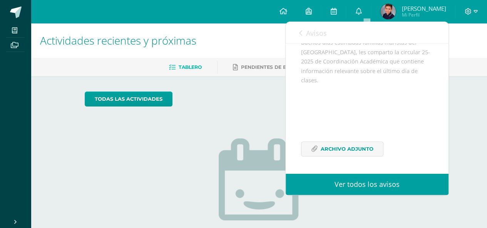  I want to click on span: Actividades recientes y próximas, so click(118, 40).